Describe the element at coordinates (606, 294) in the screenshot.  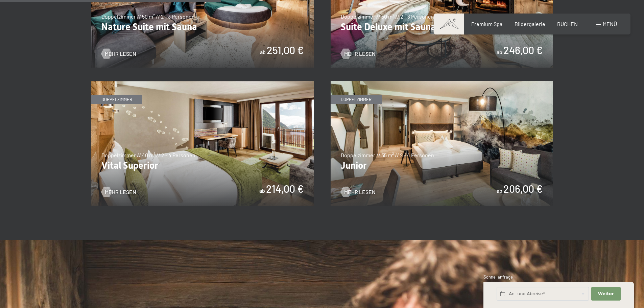
I see `span: Weiter` at that location.